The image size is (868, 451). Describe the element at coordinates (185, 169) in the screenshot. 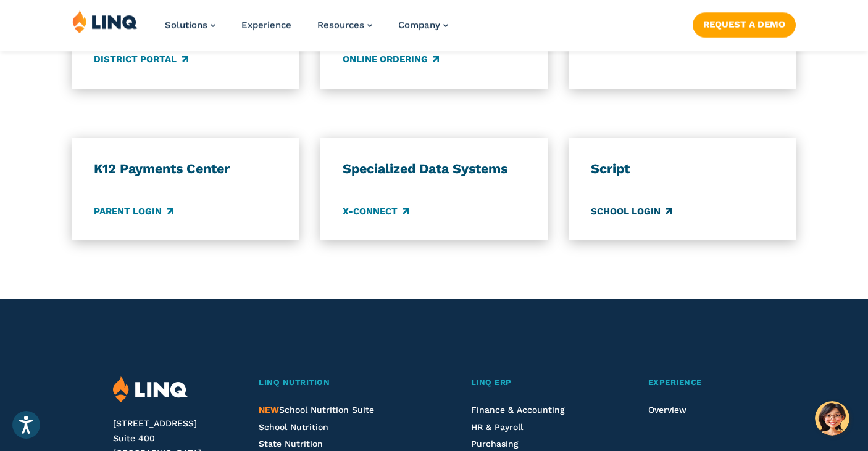

I see `h3: K12 Payments Center` at that location.